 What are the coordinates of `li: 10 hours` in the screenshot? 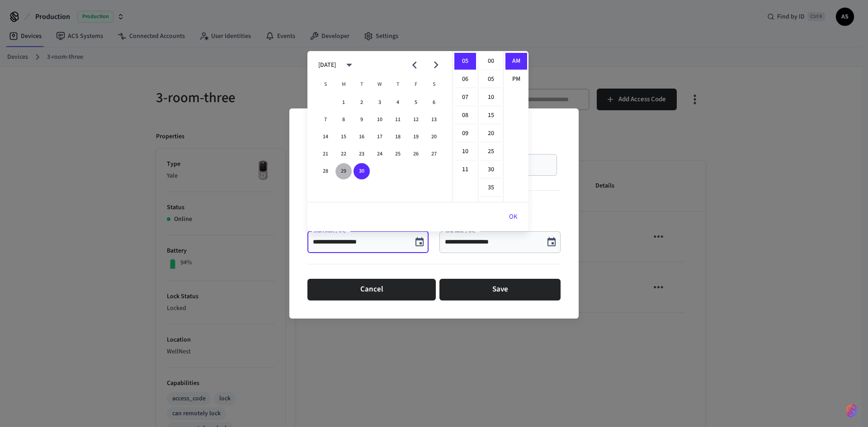 It's located at (465, 152).